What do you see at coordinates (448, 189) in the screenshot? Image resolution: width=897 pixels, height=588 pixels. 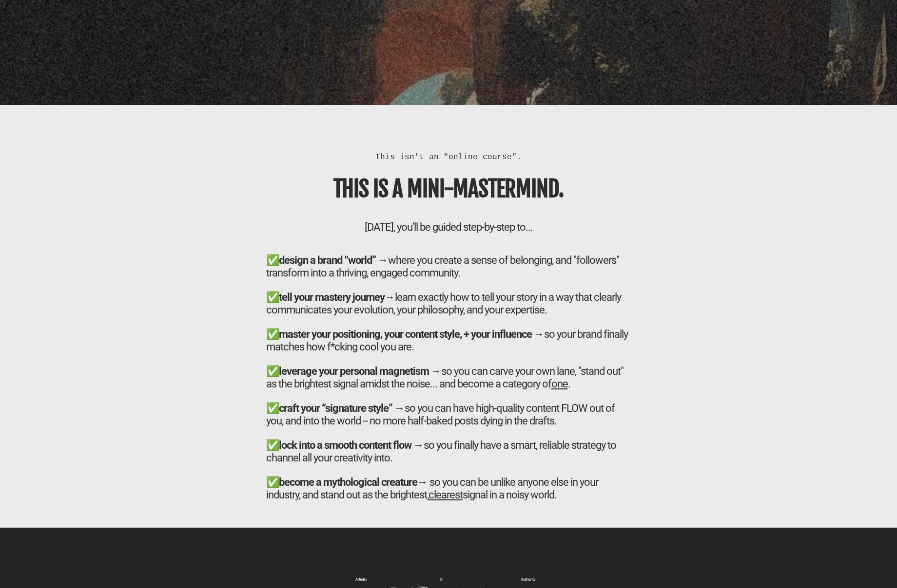 I see `b: THIS IS A MINI-MASTERMIND.` at bounding box center [448, 189].